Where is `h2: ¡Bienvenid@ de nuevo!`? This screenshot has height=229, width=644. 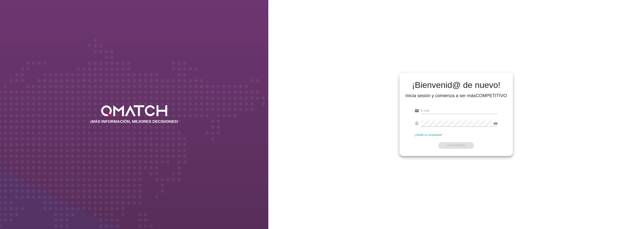
h2: ¡Bienvenid@ de nuevo! is located at coordinates (457, 85).